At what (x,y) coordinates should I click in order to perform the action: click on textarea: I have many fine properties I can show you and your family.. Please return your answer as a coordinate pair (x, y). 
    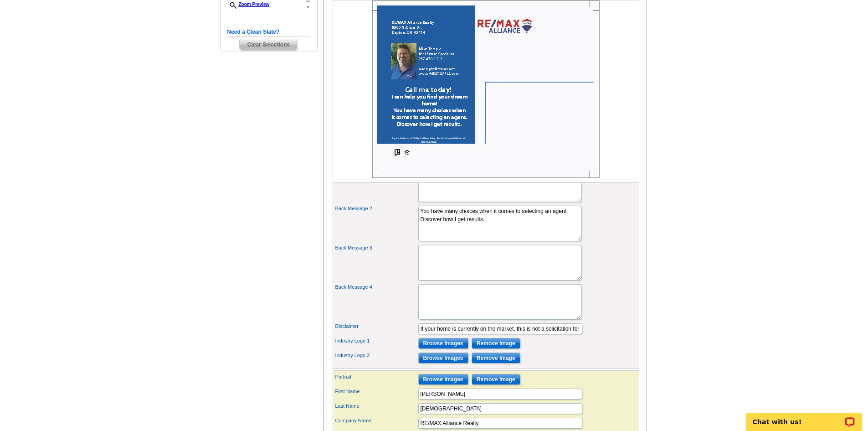
    Looking at the image, I should click on (500, 184).